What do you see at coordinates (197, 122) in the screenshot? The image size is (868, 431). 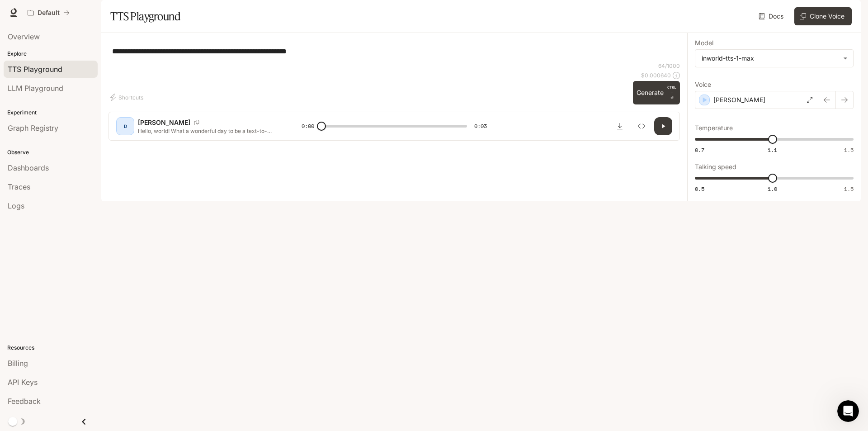 I see `button: Copy Voice ID` at bounding box center [197, 122].